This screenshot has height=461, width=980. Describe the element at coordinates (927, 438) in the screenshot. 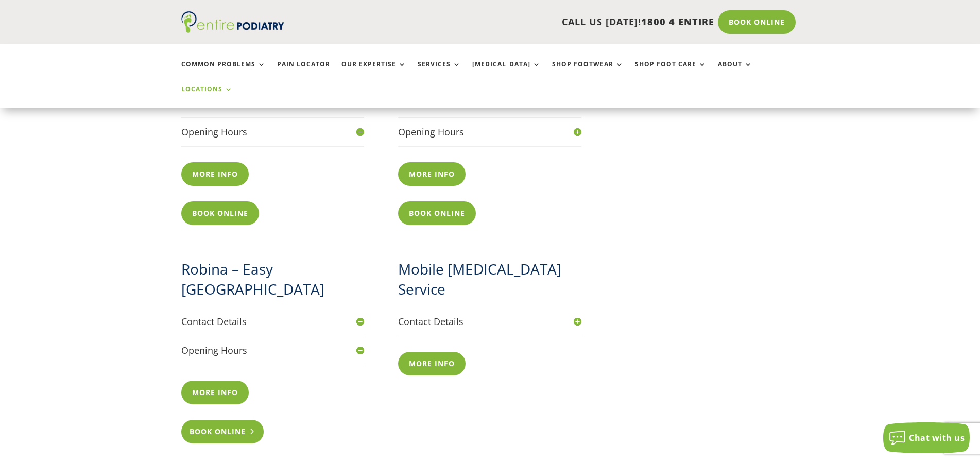

I see `button: Chat with us` at that location.